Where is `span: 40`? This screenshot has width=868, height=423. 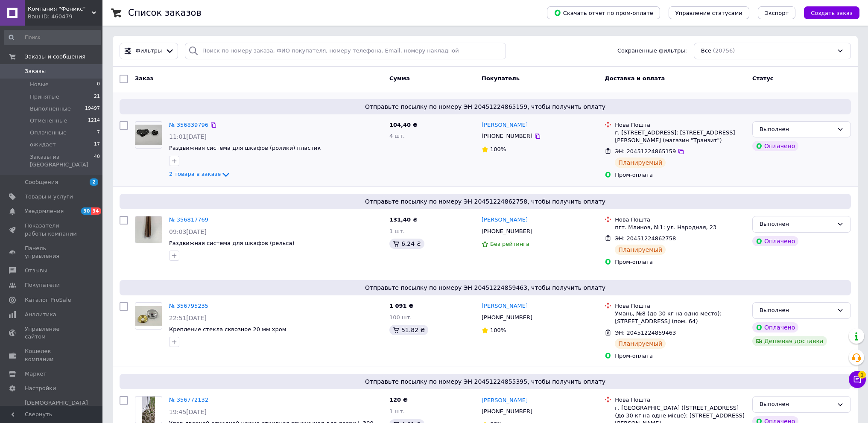
span: 40 is located at coordinates (97, 161).